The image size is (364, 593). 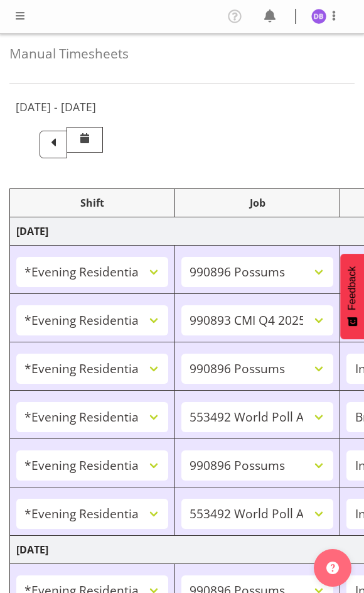 What do you see at coordinates (352, 289) in the screenshot?
I see `span: Feedback` at bounding box center [352, 289].